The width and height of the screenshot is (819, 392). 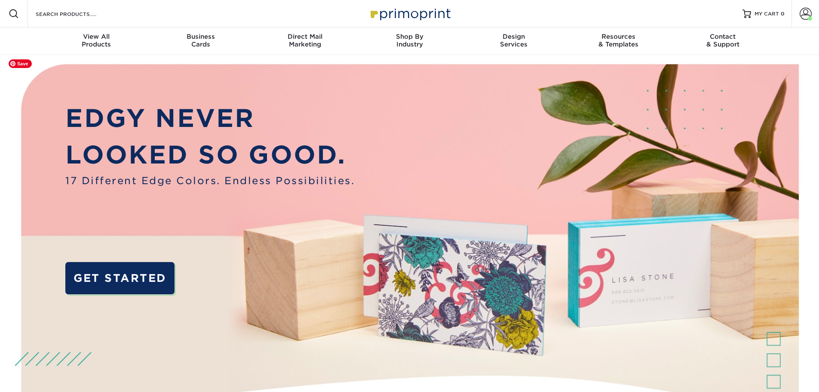 What do you see at coordinates (20, 64) in the screenshot?
I see `span: Save` at bounding box center [20, 64].